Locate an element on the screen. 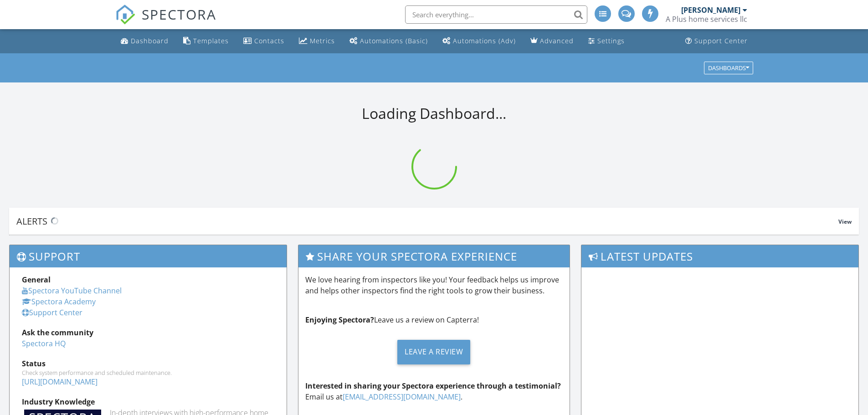  a: Spectora HQ is located at coordinates (44, 344).